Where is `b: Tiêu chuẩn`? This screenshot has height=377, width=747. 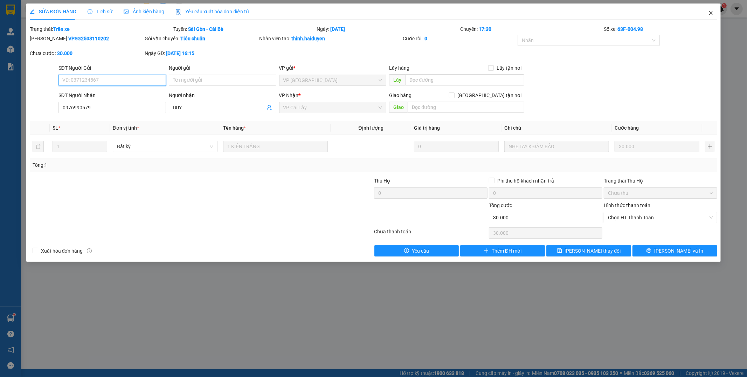 b: Tiêu chuẩn is located at coordinates (193, 39).